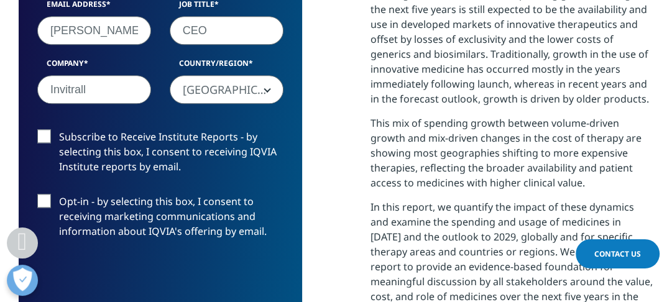 This screenshot has width=672, height=302. I want to click on label: Opt-in - by selecting this box, I consent to receiving marketing communications and information a..., so click(160, 220).